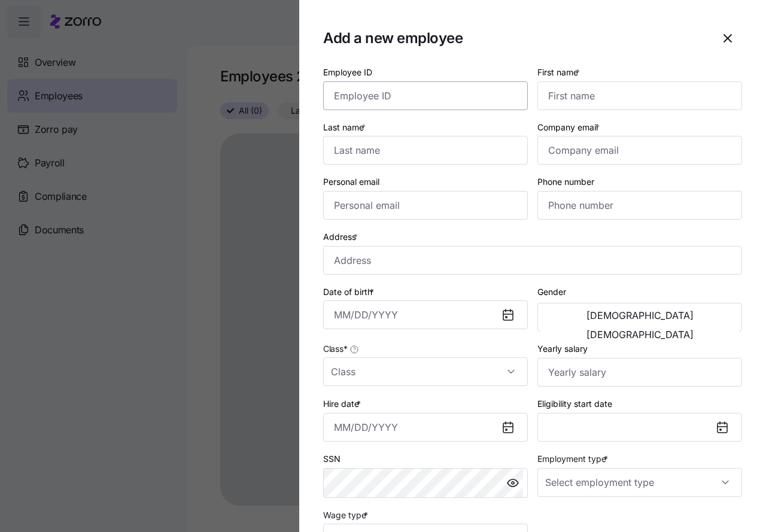 The image size is (766, 532). I want to click on input: Yearly salary, so click(640, 372).